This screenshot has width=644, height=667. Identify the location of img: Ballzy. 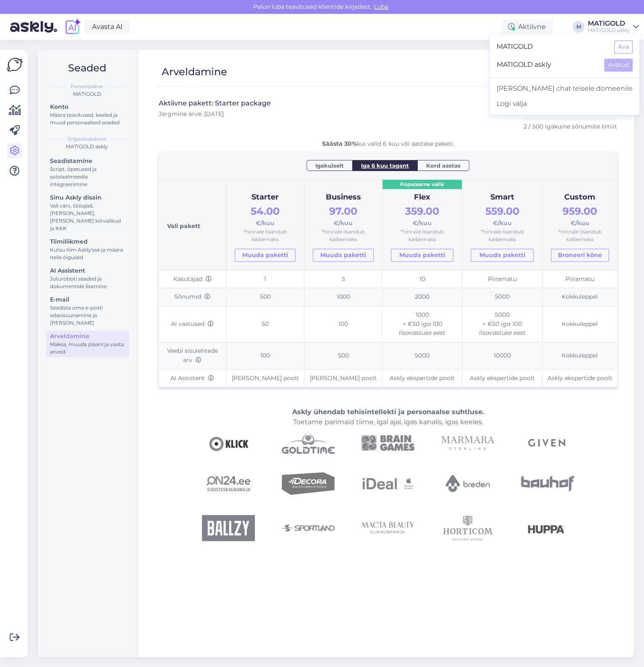
(229, 528).